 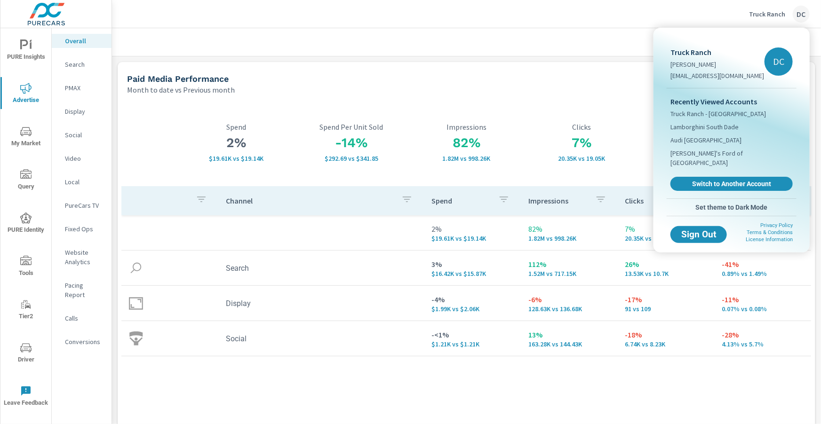 What do you see at coordinates (732, 208) in the screenshot?
I see `button: Set theme to Dark Mode` at bounding box center [732, 208].